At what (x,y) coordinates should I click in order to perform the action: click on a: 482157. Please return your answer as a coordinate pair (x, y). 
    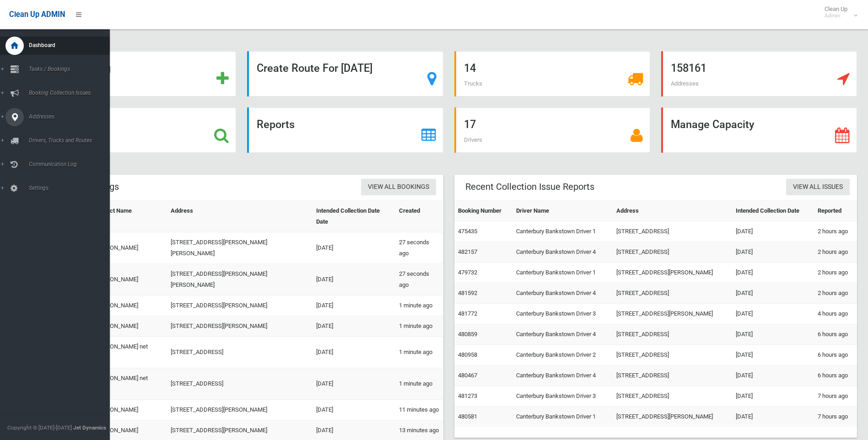
    Looking at the image, I should click on (467, 251).